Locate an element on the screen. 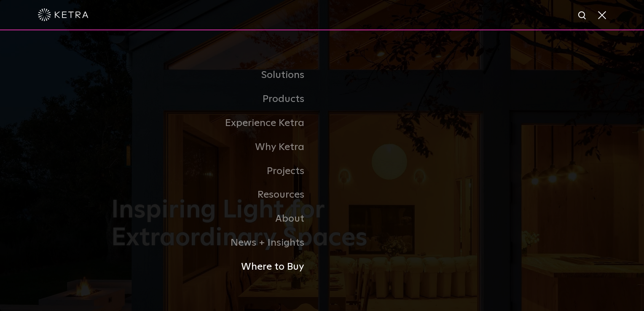 The image size is (644, 311). a: About is located at coordinates (217, 219).